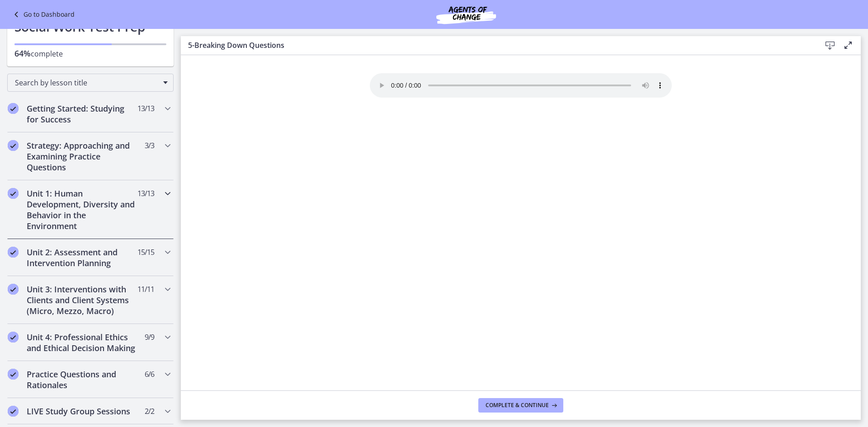 The height and width of the screenshot is (427, 868). What do you see at coordinates (87, 83) in the screenshot?
I see `span: Search by lesson title` at bounding box center [87, 83].